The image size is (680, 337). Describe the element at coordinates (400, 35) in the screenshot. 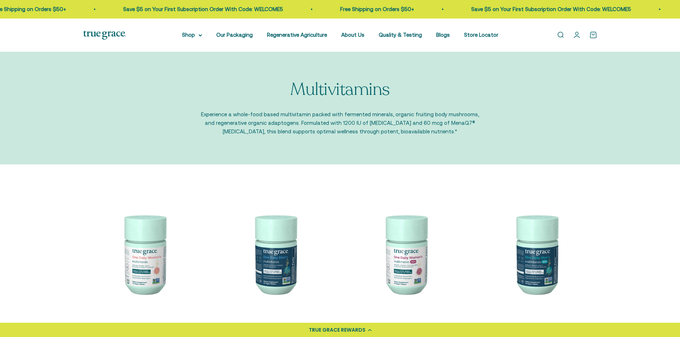

I see `a: Quality & Testing` at that location.